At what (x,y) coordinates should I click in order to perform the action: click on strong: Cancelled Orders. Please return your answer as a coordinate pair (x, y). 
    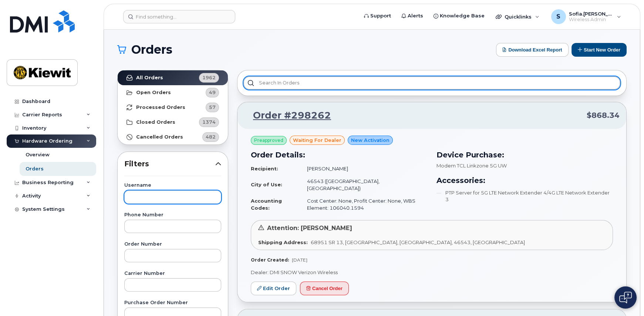
    Looking at the image, I should click on (159, 137).